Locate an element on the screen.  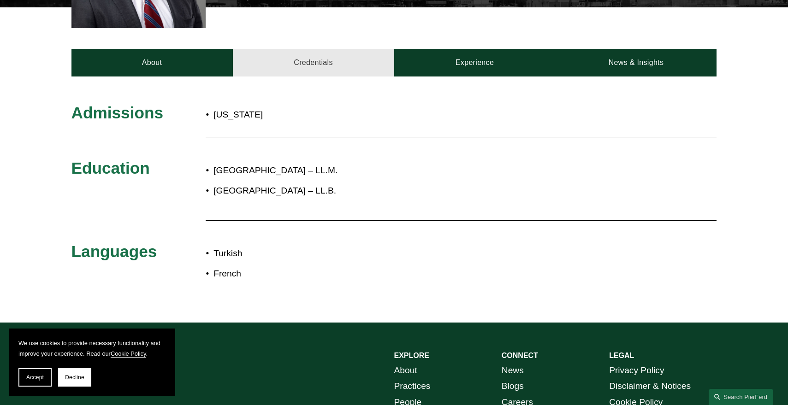
a: Practices is located at coordinates (412, 386).